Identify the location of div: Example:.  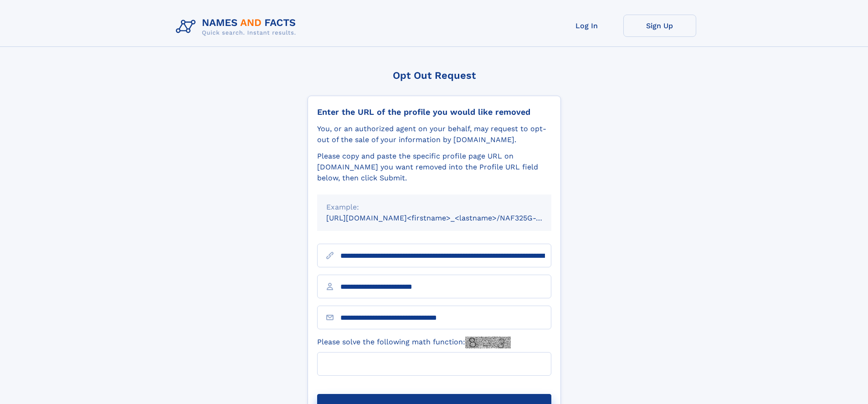
(434, 207).